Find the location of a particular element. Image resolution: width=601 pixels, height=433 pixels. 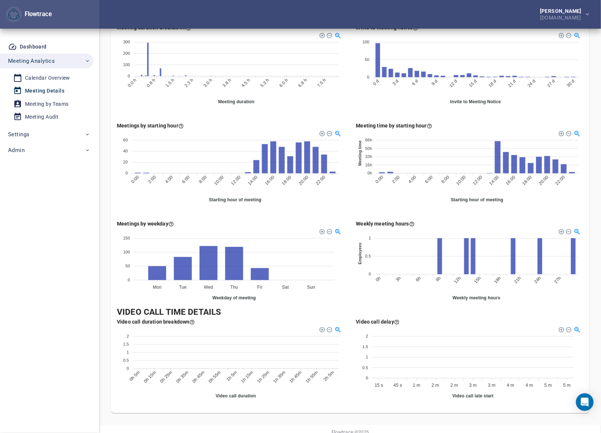

tspan: 0h 35m is located at coordinates (182, 377).